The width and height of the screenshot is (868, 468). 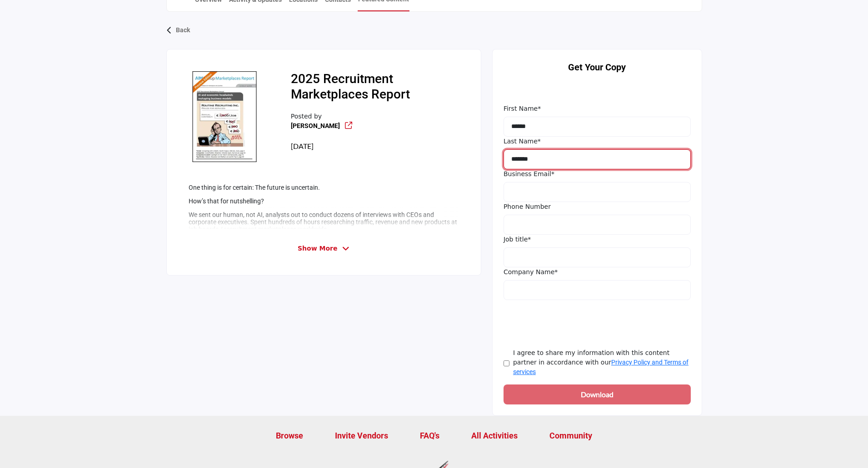 I want to click on img: No Feature content logo, so click(x=224, y=117).